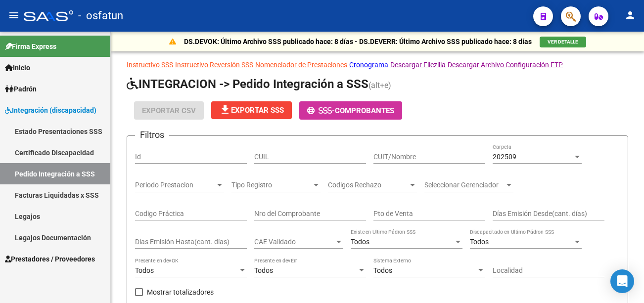 The image size is (644, 303). Describe the element at coordinates (563, 42) in the screenshot. I see `button: VER DETALLE` at that location.